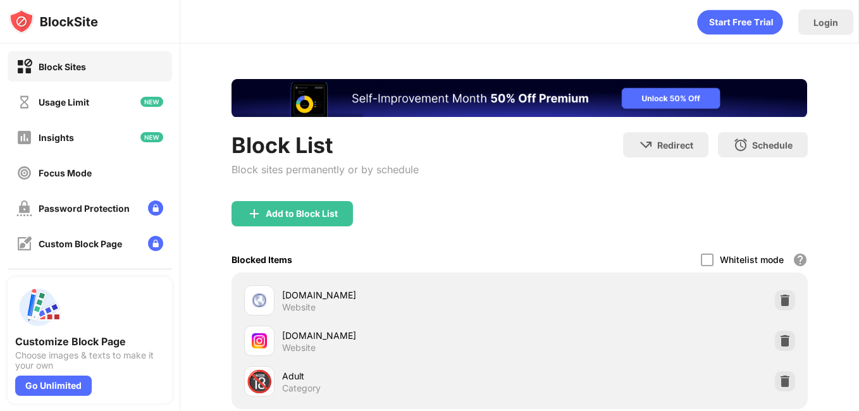  Describe the element at coordinates (262, 259) in the screenshot. I see `div: Blocked Items` at that location.